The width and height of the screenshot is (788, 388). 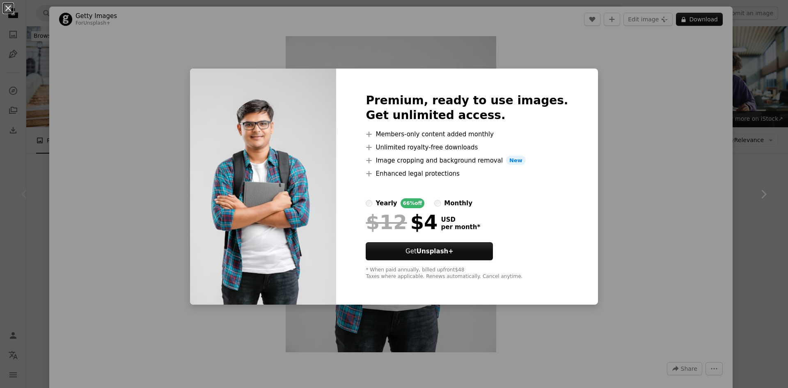 What do you see at coordinates (466, 147) in the screenshot?
I see `li: Unlimited royalty-free downloads` at bounding box center [466, 147].